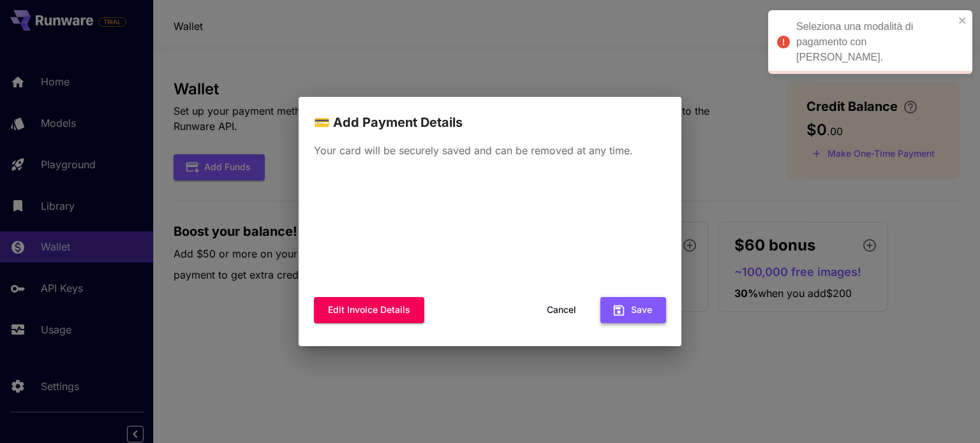  Describe the element at coordinates (633, 310) in the screenshot. I see `button: Save` at that location.